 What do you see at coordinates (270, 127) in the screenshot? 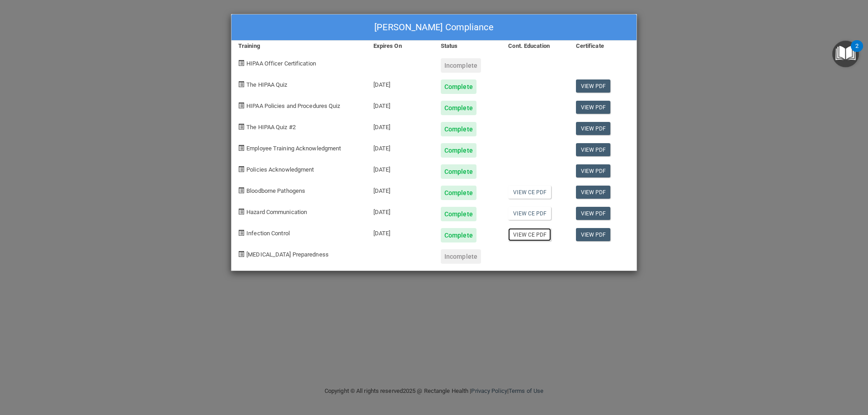
I see `span: The HIPAA Quiz #2` at bounding box center [270, 127].